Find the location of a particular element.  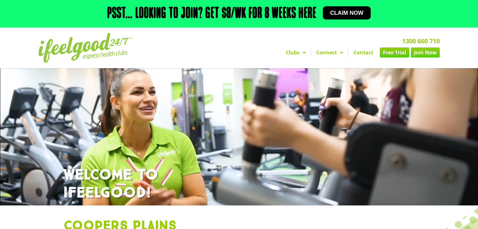

nav: Menu is located at coordinates (310, 52).